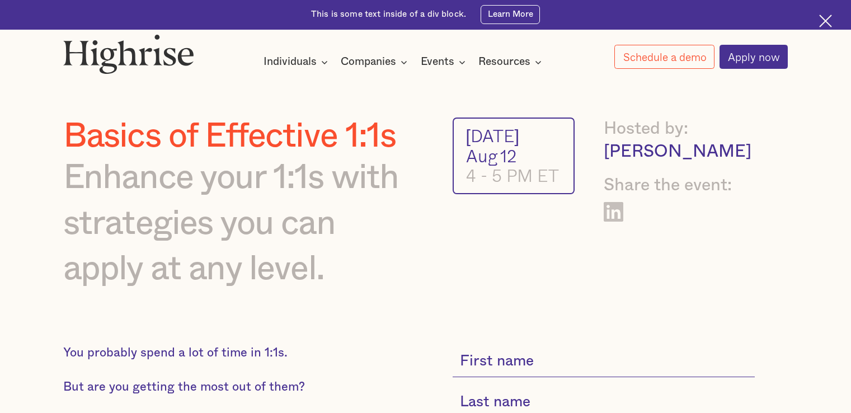 The height and width of the screenshot is (413, 851). What do you see at coordinates (514, 176) in the screenshot?
I see `div: 4 - 5 PM ET` at bounding box center [514, 176].